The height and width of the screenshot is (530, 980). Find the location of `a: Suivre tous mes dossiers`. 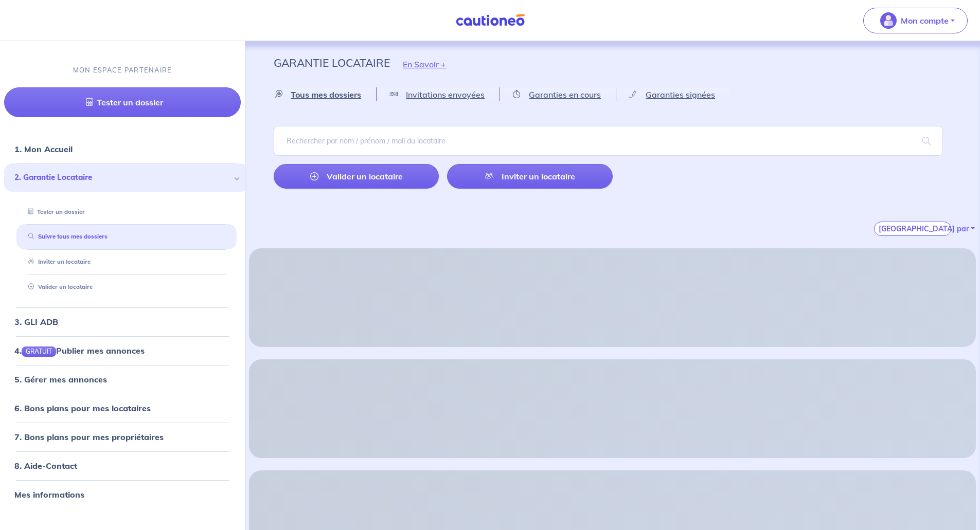

a: Suivre tous mes dossiers is located at coordinates (66, 237).